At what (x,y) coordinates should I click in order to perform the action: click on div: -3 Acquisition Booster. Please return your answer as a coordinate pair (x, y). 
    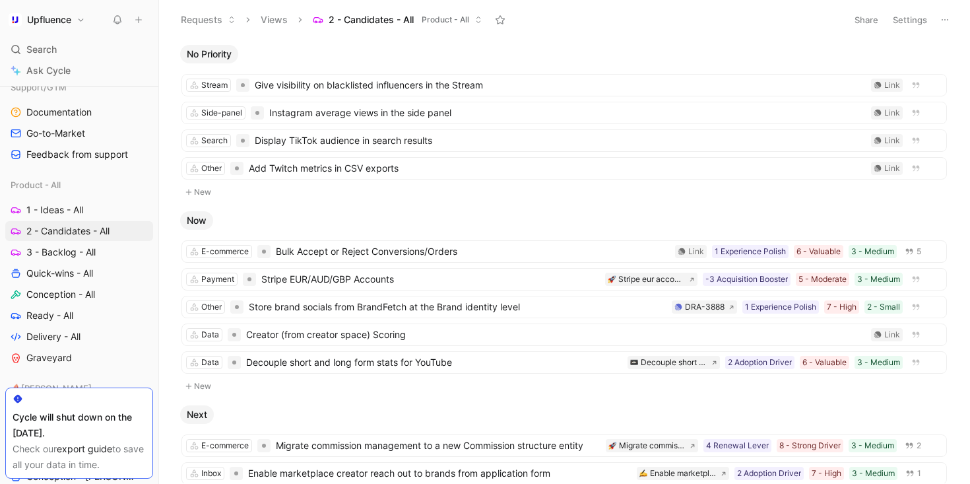
    Looking at the image, I should click on (747, 279).